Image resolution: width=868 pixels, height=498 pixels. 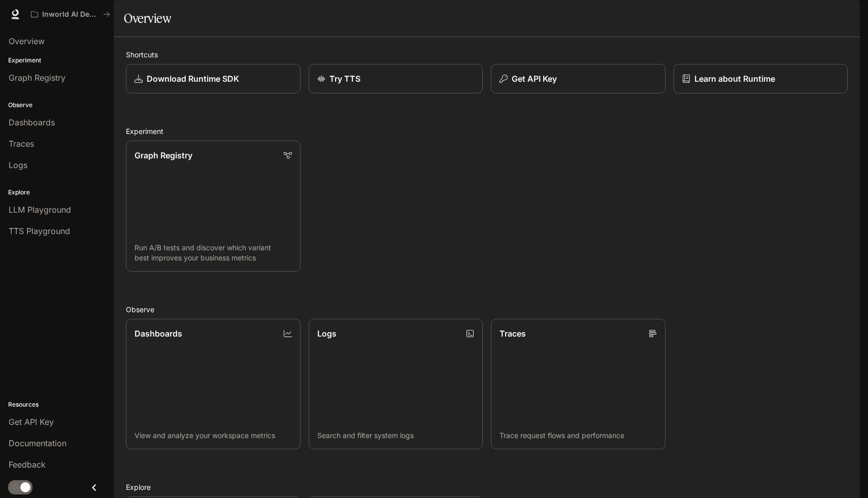 What do you see at coordinates (71, 14) in the screenshot?
I see `p: Inworld AI Demos` at bounding box center [71, 14].